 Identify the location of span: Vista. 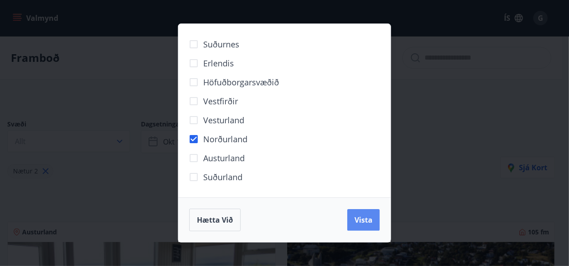
(364, 220).